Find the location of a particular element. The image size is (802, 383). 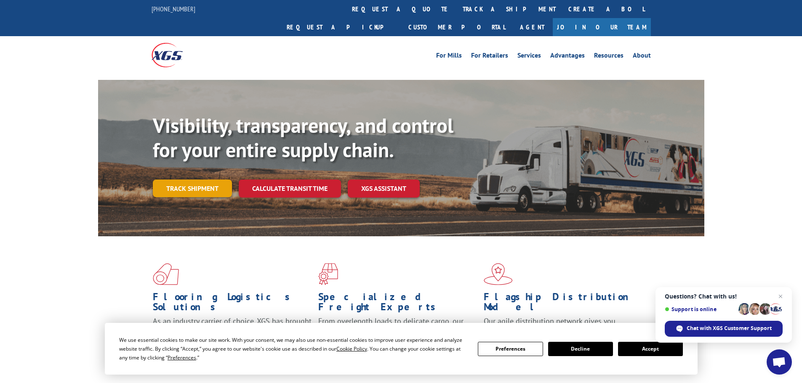

a: About is located at coordinates (641, 57).